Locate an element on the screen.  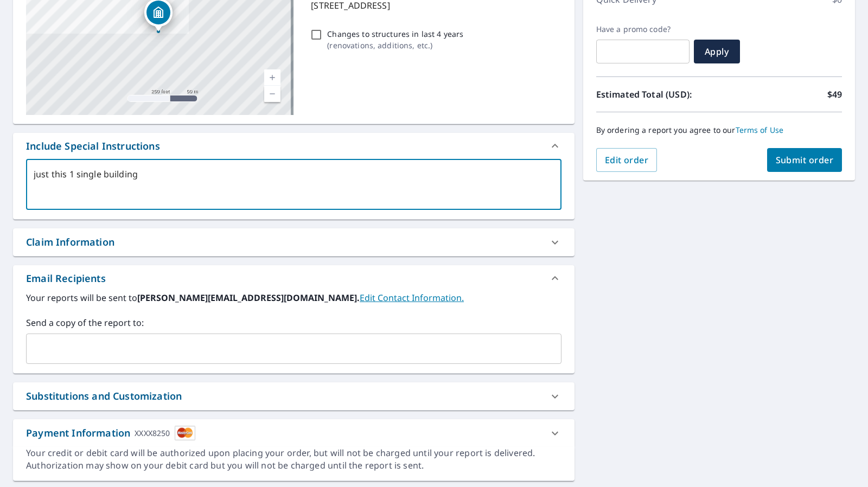
button: Apply is located at coordinates (717, 52).